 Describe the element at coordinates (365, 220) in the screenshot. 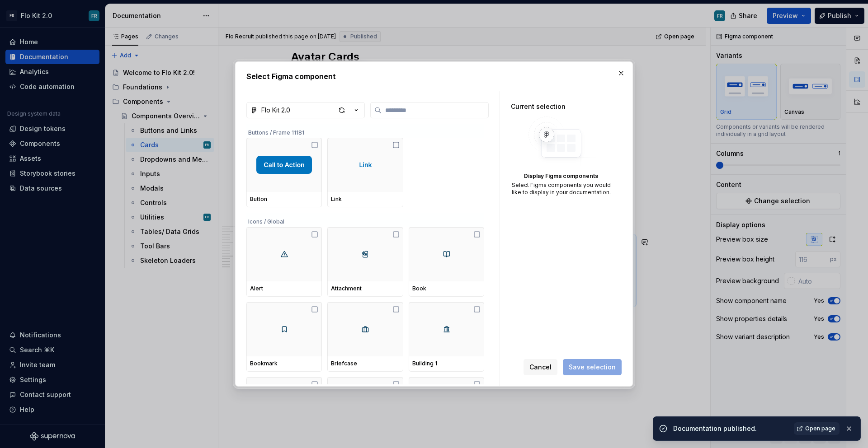

I see `div: Icons / Global` at that location.